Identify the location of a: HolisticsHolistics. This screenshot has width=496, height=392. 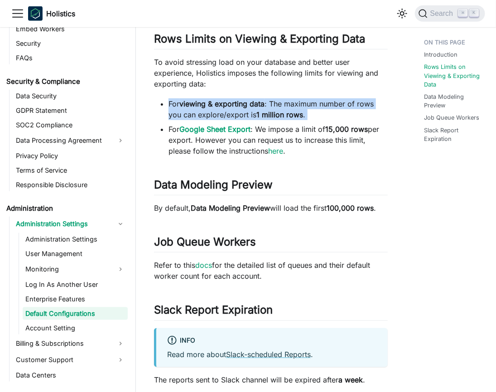
(52, 14).